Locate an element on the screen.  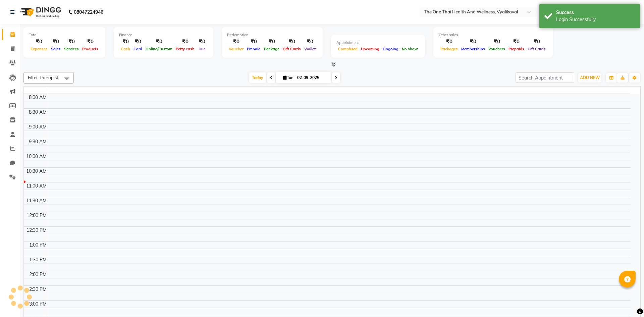
div: 12:00 PM is located at coordinates (36, 215).